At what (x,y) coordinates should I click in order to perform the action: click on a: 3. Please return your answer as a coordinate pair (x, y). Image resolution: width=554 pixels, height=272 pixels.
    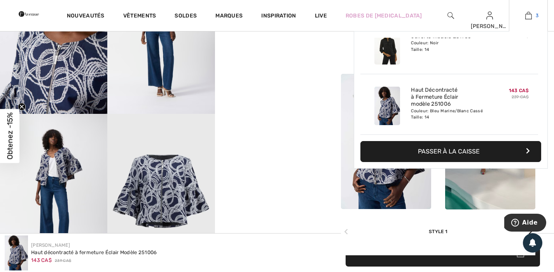
    Looking at the image, I should click on (529, 16).